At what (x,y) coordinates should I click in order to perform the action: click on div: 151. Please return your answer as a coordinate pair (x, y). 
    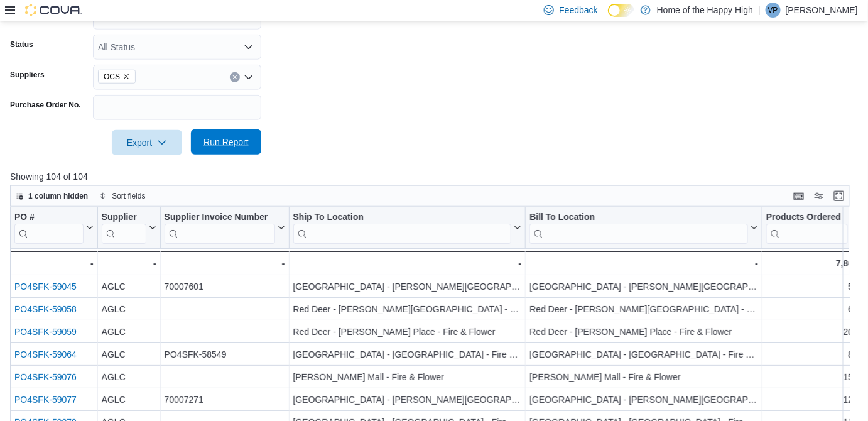
    Looking at the image, I should click on (811, 376).